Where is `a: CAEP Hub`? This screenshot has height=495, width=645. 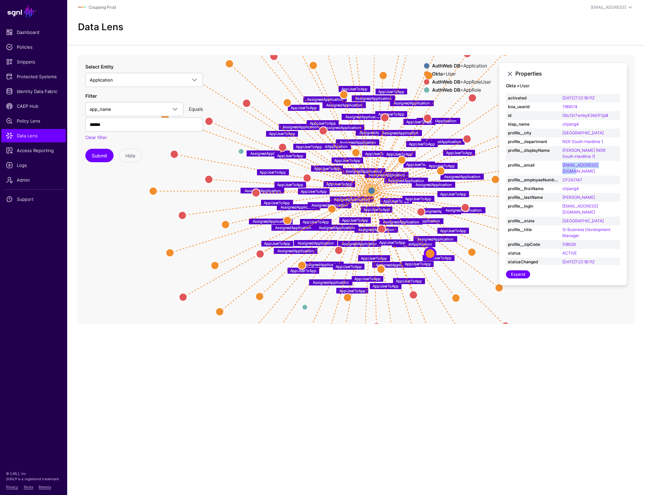
a: CAEP Hub is located at coordinates (34, 106).